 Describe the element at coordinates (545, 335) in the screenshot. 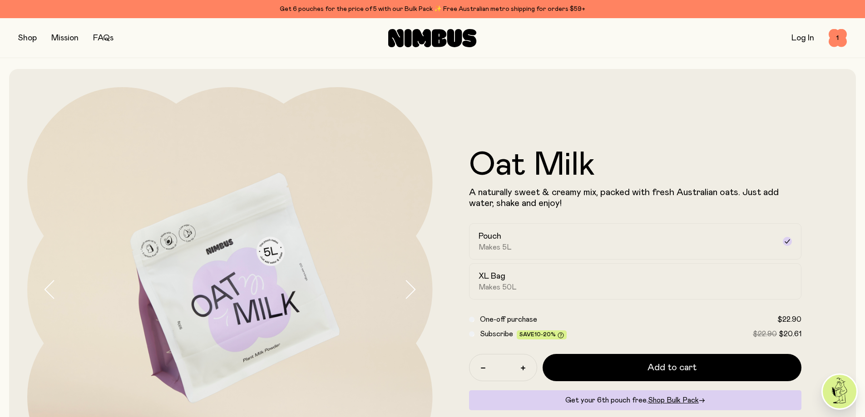

I see `span: 10-20%` at that location.